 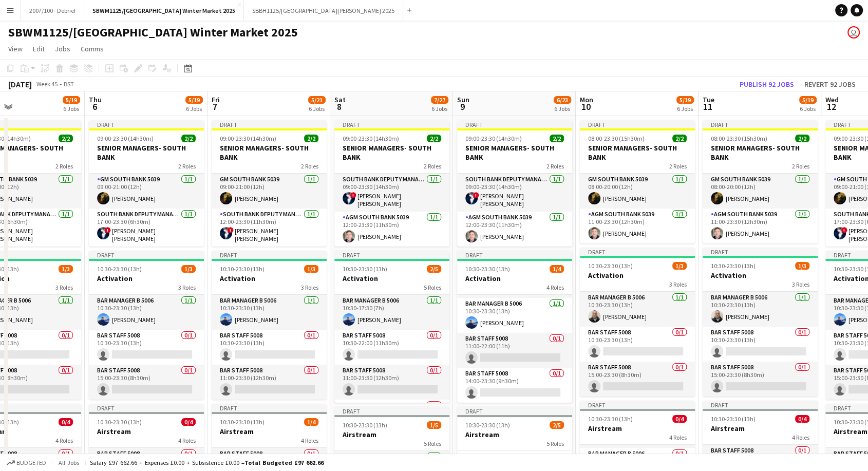 What do you see at coordinates (493, 138) in the screenshot?
I see `span: 09:00-23:30 (14h30m)` at bounding box center [493, 138].